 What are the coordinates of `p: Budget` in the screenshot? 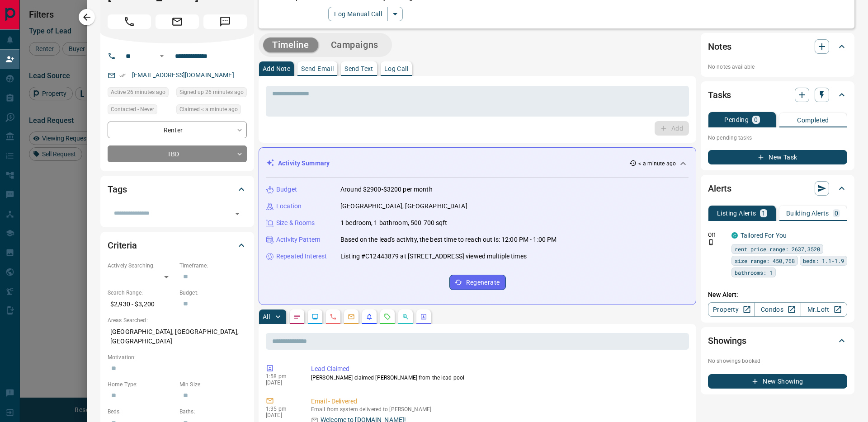 It's located at (286, 190).